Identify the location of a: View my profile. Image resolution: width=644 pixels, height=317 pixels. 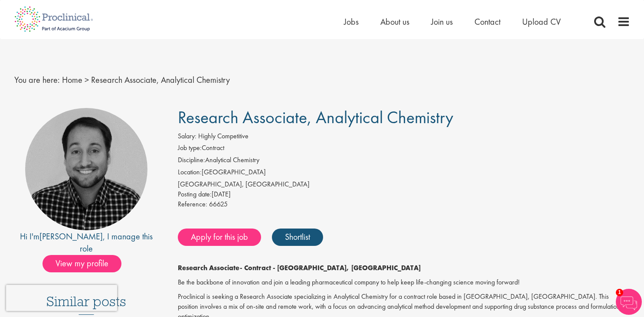
(86, 263).